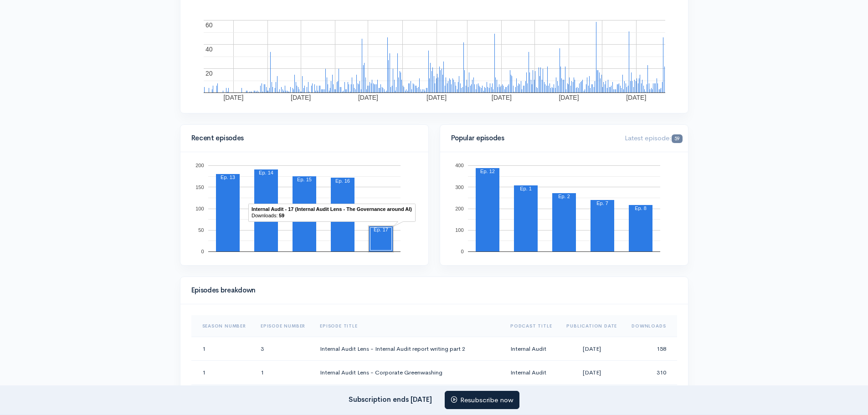 This screenshot has width=868, height=415. What do you see at coordinates (532, 138) in the screenshot?
I see `h4: Popular episodes` at bounding box center [532, 138].